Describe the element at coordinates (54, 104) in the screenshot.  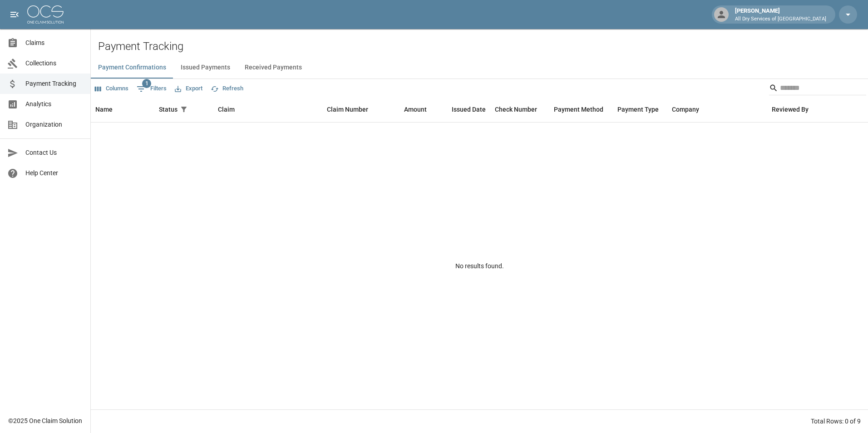
I see `span: Analytics` at that location.